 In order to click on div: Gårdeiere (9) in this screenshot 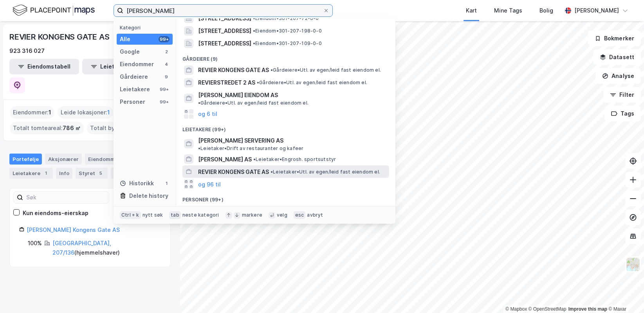, I will do `click(286, 57)`.